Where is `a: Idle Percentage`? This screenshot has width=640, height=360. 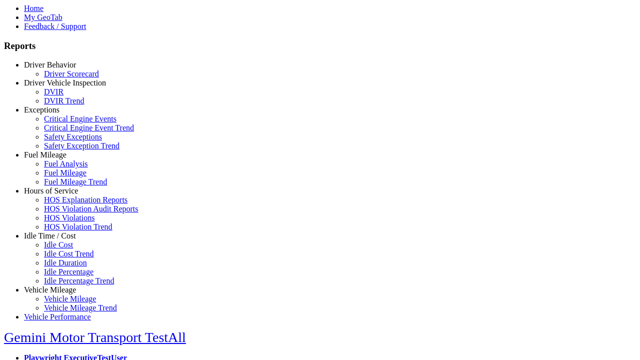
a: Idle Percentage is located at coordinates (69, 272).